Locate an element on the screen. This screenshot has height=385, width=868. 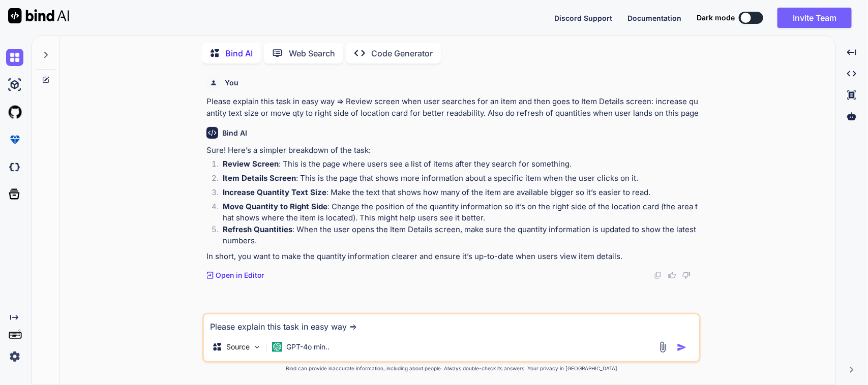
p: Sure! Here’s a simpler breakdown of the task: is located at coordinates (453, 150).